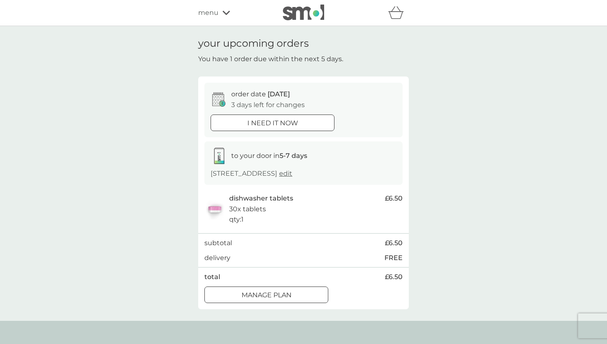 Image resolution: width=607 pixels, height=344 pixels. I want to click on p: subtotal, so click(218, 243).